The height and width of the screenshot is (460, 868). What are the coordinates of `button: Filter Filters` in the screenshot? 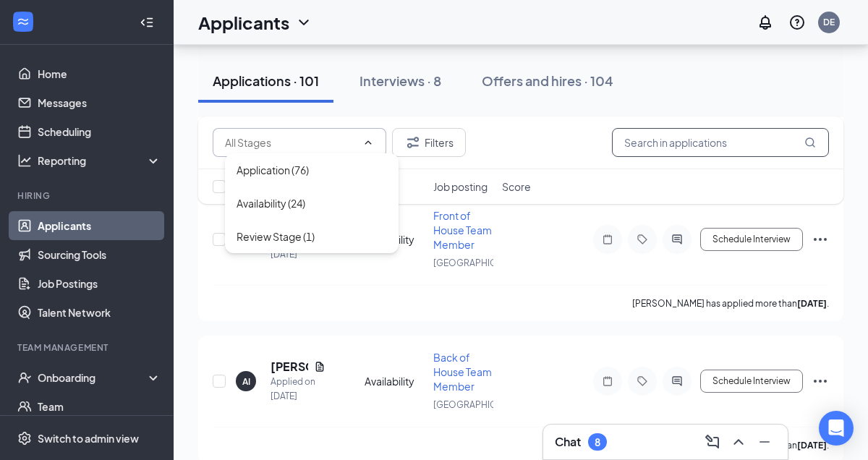 It's located at (429, 143).